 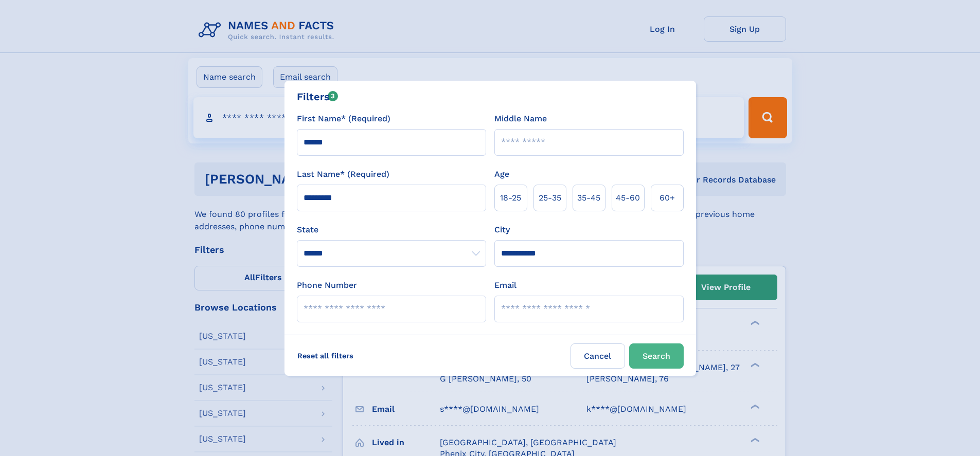 What do you see at coordinates (325, 356) in the screenshot?
I see `label: Reset all filters` at bounding box center [325, 356].